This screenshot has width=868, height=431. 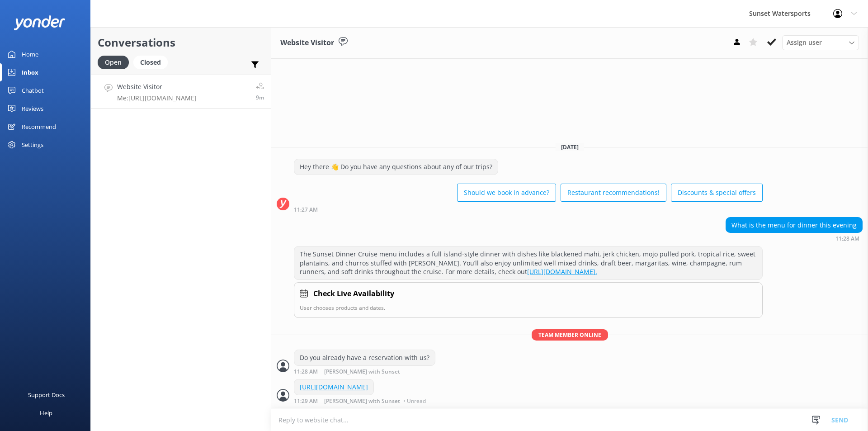 I want to click on div: Settings, so click(x=32, y=145).